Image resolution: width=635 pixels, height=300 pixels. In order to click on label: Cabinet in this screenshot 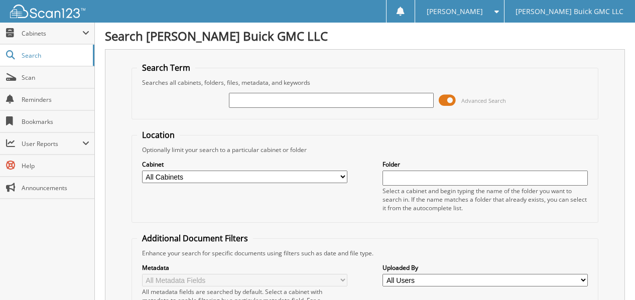, I will do `click(245, 164)`.